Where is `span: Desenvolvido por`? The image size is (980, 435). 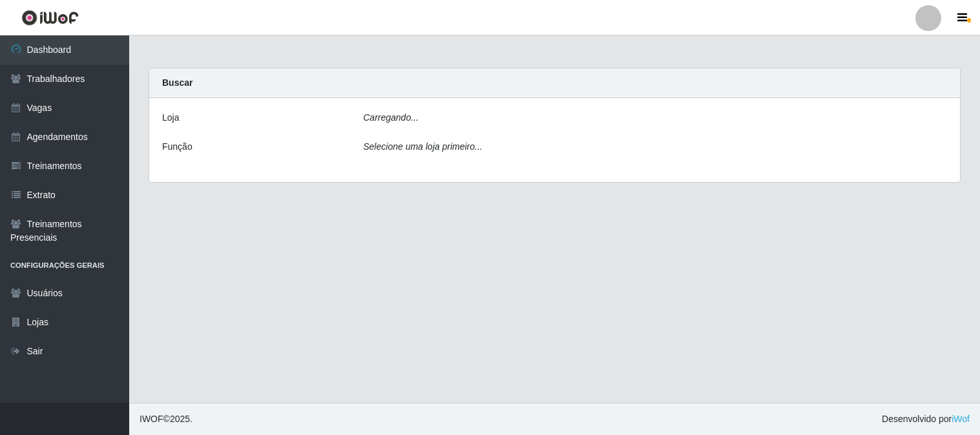 span: Desenvolvido por is located at coordinates (926, 419).